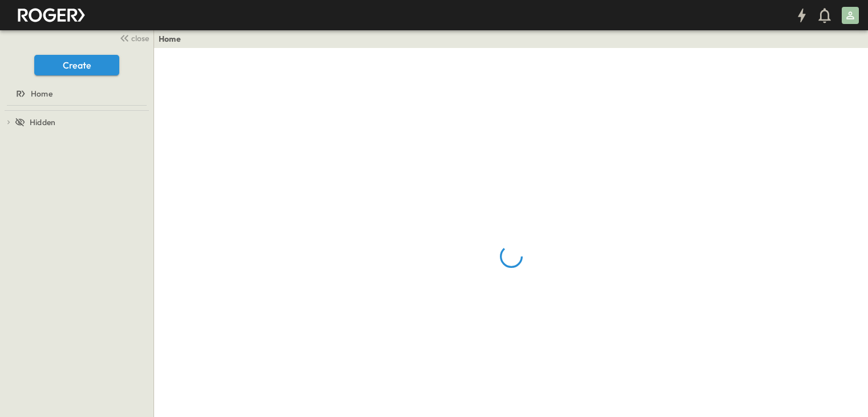 The width and height of the screenshot is (868, 417). Describe the element at coordinates (140, 38) in the screenshot. I see `span: close` at that location.